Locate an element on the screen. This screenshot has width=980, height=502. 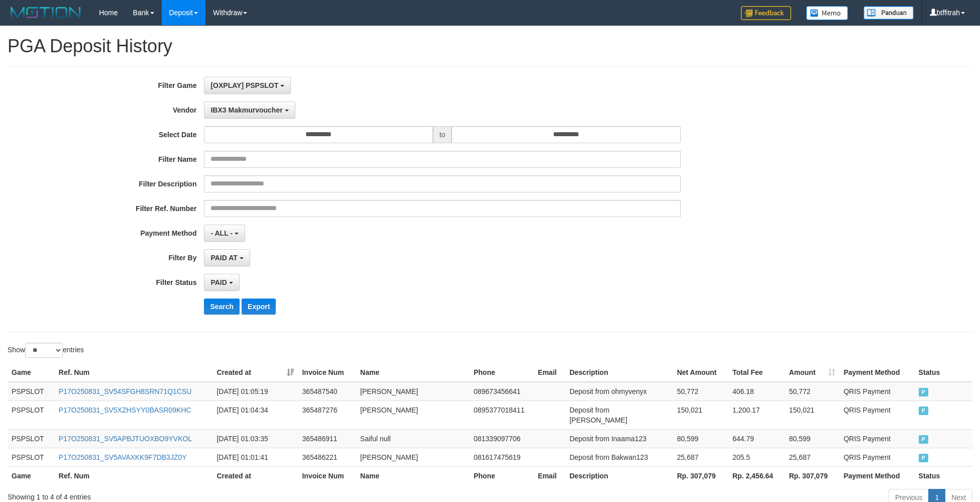
button: Export is located at coordinates (259, 307).